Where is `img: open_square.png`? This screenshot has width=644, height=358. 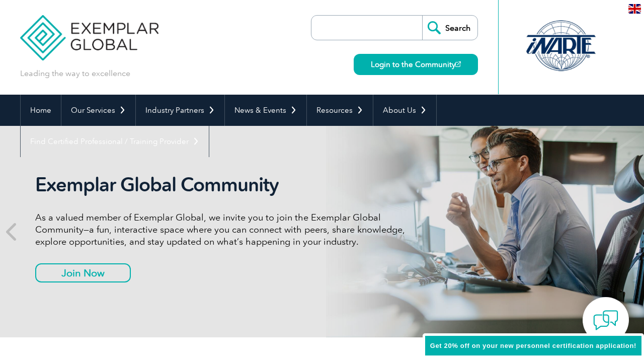
img: open_square.png is located at coordinates (458, 64).